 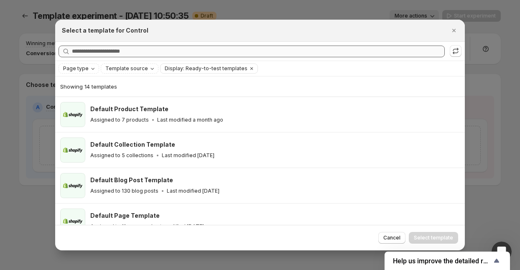 I want to click on span: Help us improve the detailed report for A/B campaigns, so click(x=442, y=261).